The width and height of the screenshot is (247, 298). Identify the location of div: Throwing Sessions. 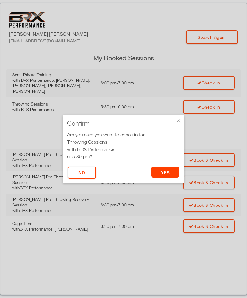
(124, 142).